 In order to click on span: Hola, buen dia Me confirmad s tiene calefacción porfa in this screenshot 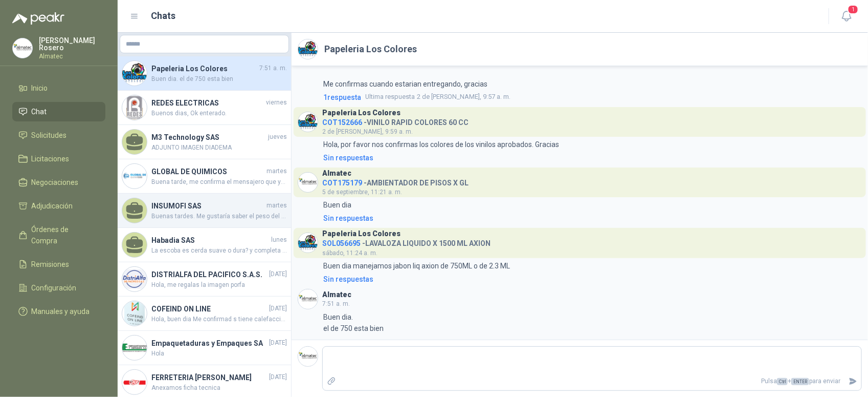, I will do `click(219, 319)`.